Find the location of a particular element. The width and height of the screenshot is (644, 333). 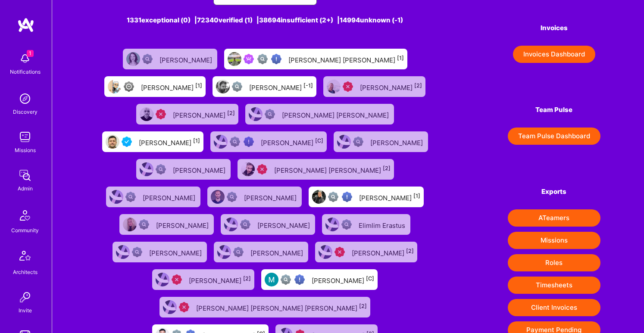

span: 1 is located at coordinates (30, 53).